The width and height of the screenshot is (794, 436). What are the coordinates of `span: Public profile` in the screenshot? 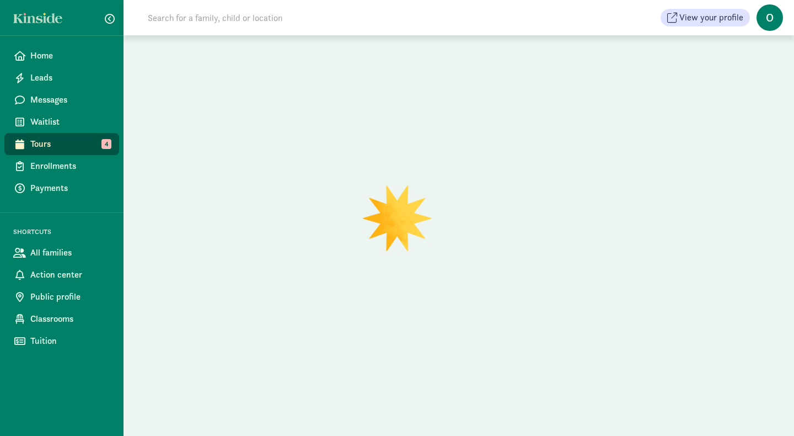 It's located at (70, 297).